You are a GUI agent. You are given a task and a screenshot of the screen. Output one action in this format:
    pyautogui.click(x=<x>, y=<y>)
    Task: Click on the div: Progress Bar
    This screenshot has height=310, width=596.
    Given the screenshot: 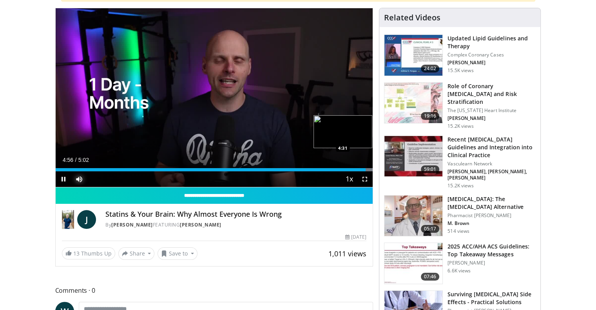 What is the action you would take?
    pyautogui.click(x=214, y=170)
    